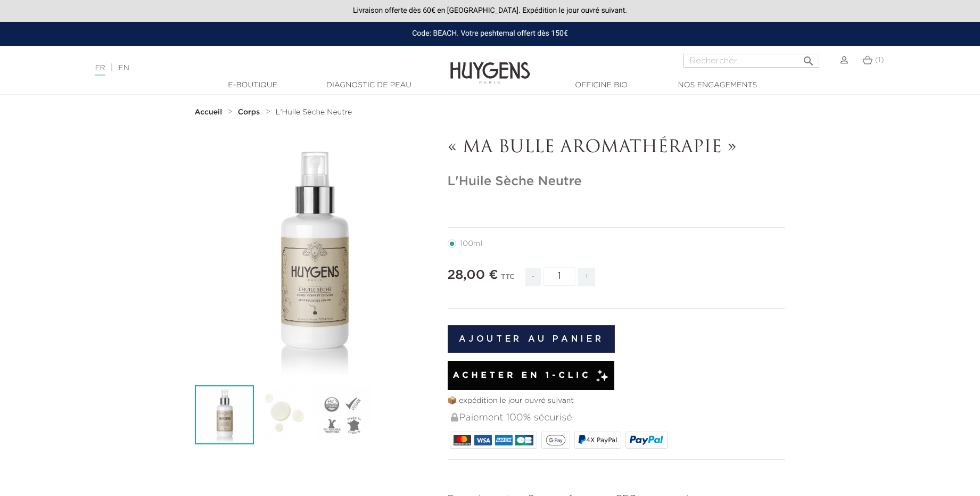  What do you see at coordinates (314, 113) in the screenshot?
I see `span: L'Huile Sèche Neutre` at bounding box center [314, 113].